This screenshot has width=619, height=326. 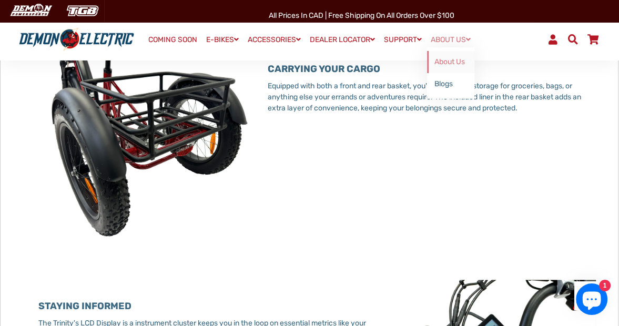 What do you see at coordinates (274, 39) in the screenshot?
I see `a: ACCESSORIES` at bounding box center [274, 39].